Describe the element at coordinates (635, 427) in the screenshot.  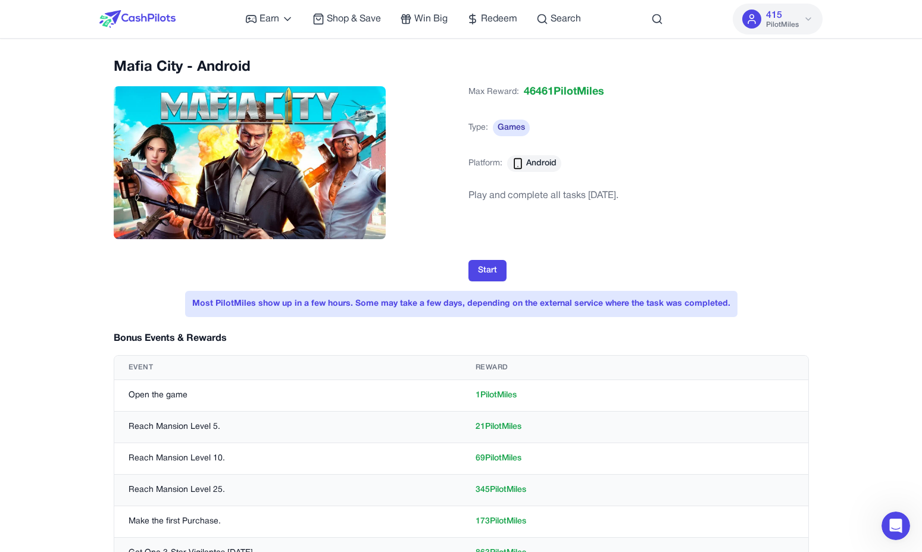
I see `td: 21 PilotMiles` at that location.